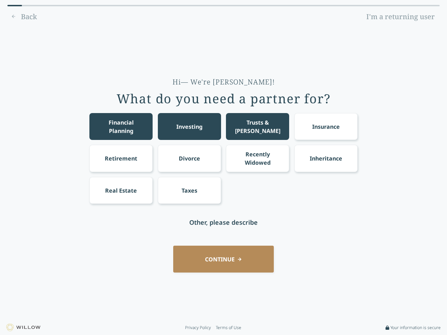 This screenshot has width=447, height=335. Describe the element at coordinates (189, 159) in the screenshot. I see `div: Divorce` at that location.